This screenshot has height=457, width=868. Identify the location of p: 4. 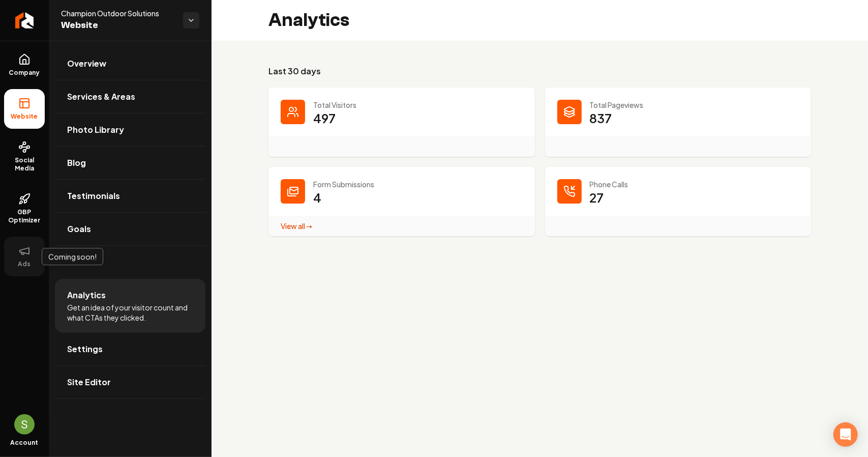
(318, 197).